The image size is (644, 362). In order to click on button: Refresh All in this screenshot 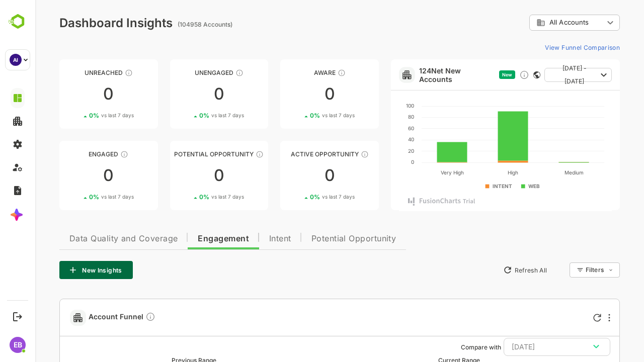, I will do `click(490, 270)`.